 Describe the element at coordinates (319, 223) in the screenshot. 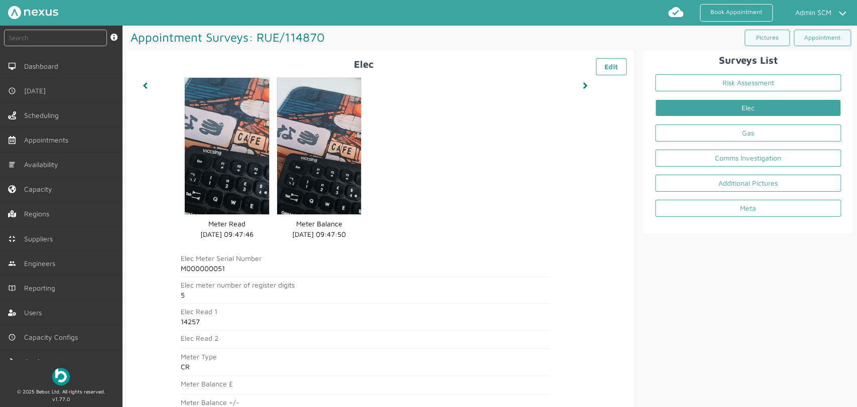

I see `dd: Meter Balance` at that location.